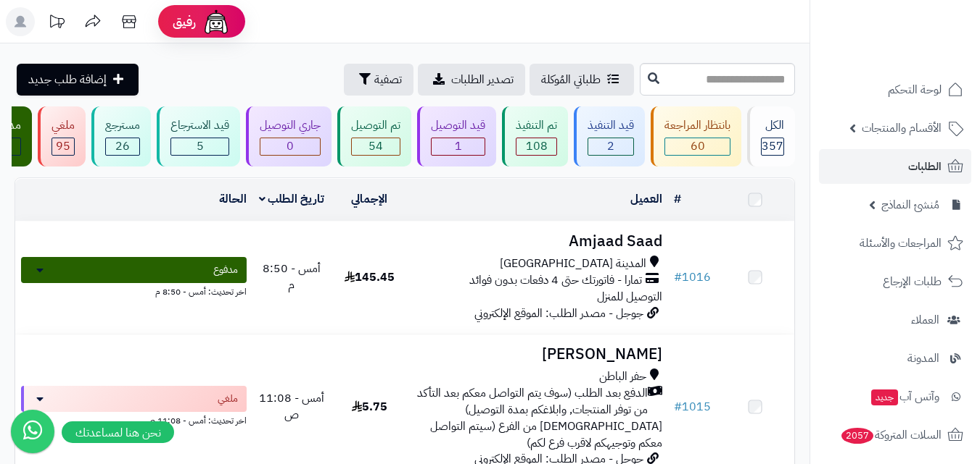  I want to click on a: تحديثات المنصة, so click(56, 23).